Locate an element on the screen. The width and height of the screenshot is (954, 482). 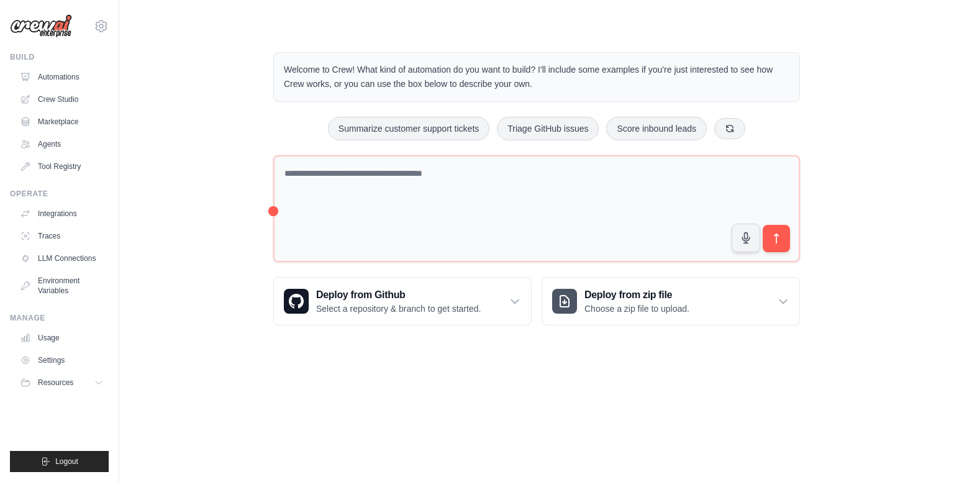
a: Settings is located at coordinates (62, 360).